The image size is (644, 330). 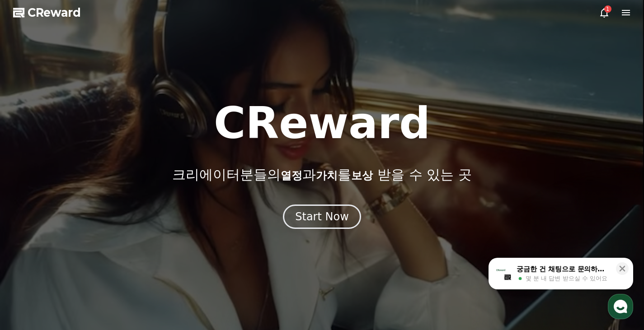 What do you see at coordinates (322, 175) in the screenshot?
I see `p: 크리에이터분들의 과 를 받을 수 있는 곳` at bounding box center [322, 175].